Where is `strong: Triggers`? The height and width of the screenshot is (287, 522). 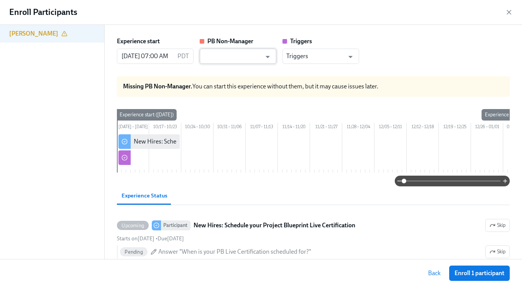 strong: Triggers is located at coordinates (301, 41).